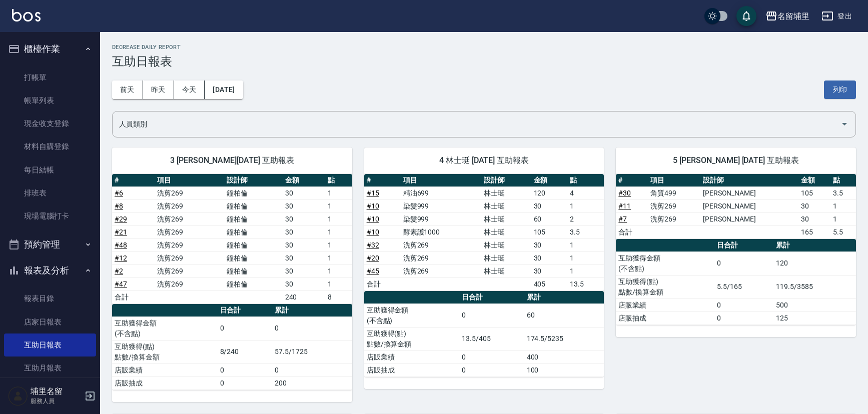 The width and height of the screenshot is (868, 414). Describe the element at coordinates (50, 270) in the screenshot. I see `button: 報表及分析` at that location.